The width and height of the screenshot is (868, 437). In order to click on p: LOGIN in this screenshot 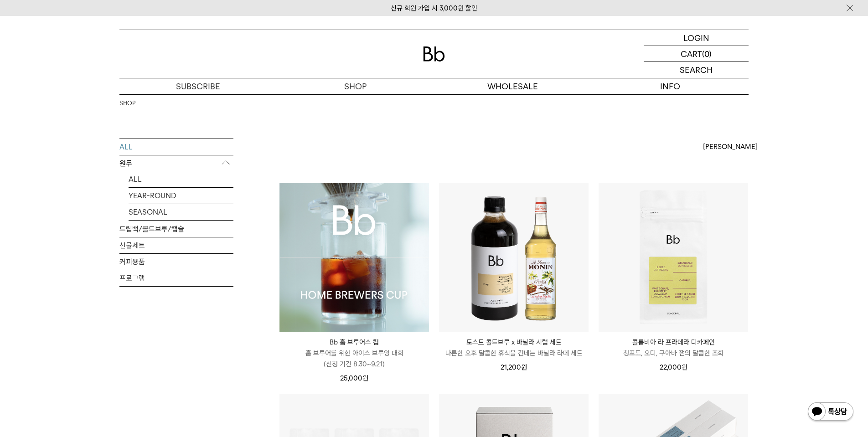, I will do `click(696, 38)`.